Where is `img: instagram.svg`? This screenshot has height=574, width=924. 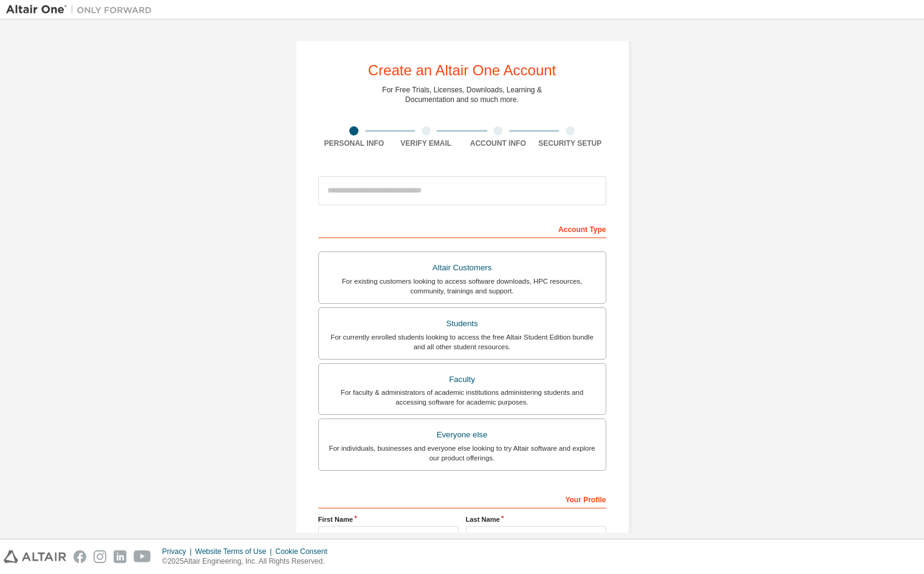 img: instagram.svg is located at coordinates (100, 556).